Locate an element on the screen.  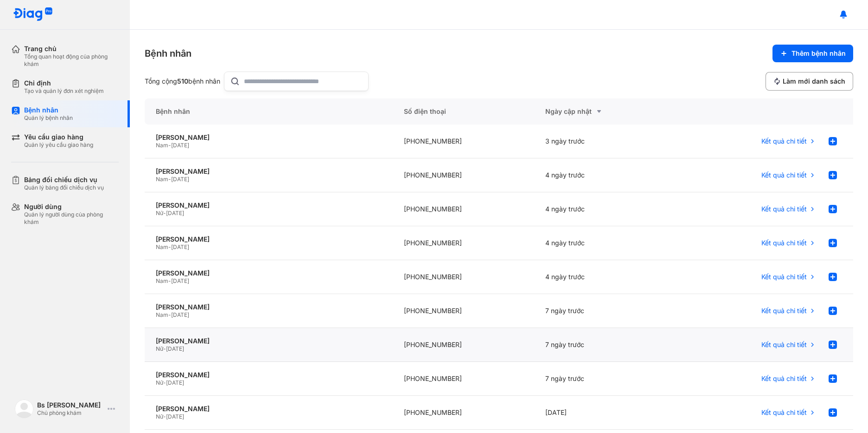
div: Ngày cập nhật is located at coordinates (606, 112).